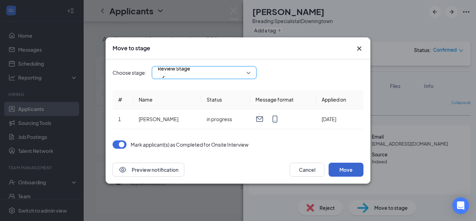 This screenshot has width=476, height=221. What do you see at coordinates (340, 99) in the screenshot?
I see `th: Applied on` at bounding box center [340, 99].